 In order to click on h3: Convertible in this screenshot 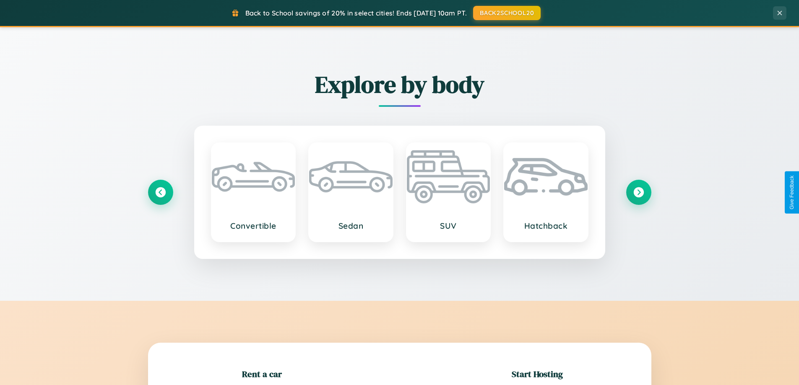, I will do `click(253, 226)`.